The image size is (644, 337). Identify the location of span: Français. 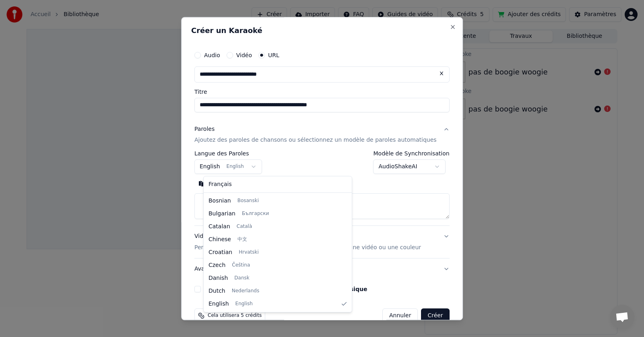
(221, 184).